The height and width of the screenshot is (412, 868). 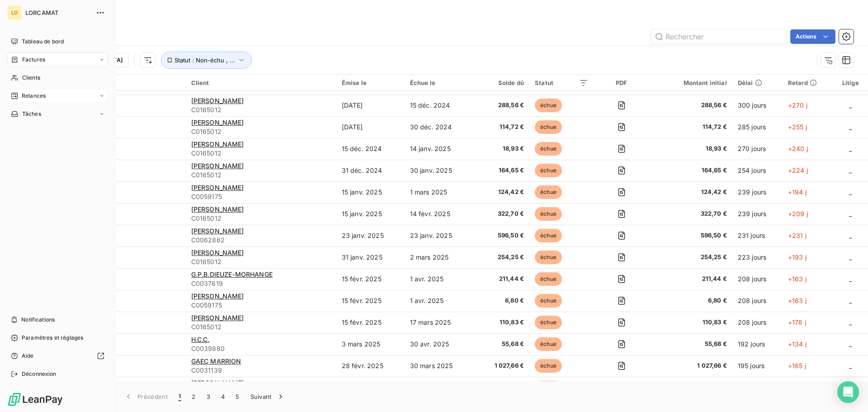 I want to click on span: +194 j, so click(x=797, y=192).